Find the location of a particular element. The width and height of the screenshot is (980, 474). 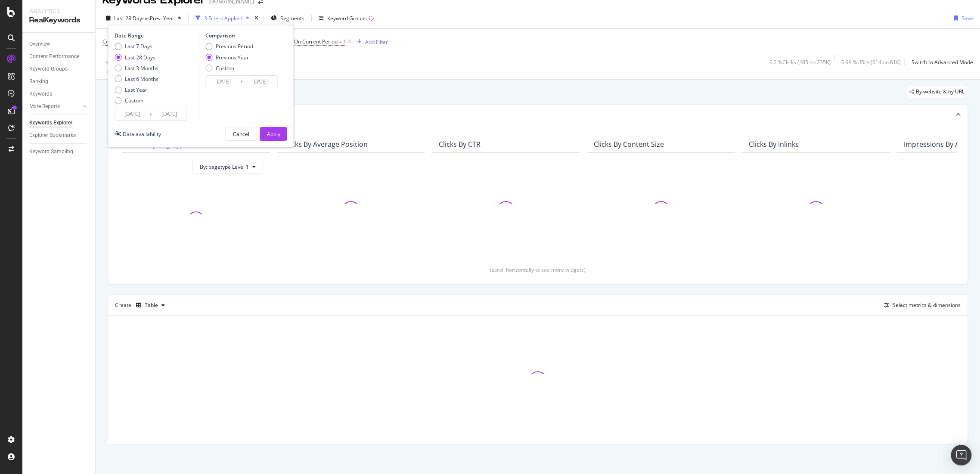

div: Comparison is located at coordinates (243, 35).